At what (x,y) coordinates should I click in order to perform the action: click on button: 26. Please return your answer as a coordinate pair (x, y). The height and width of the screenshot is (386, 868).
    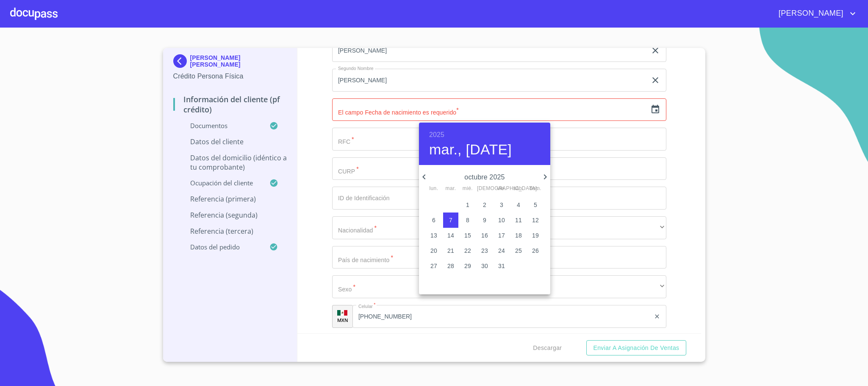
    Looking at the image, I should click on (535, 250).